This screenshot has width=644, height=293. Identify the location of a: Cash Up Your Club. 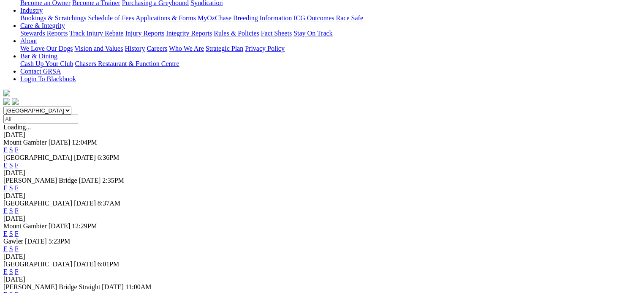
(46, 63).